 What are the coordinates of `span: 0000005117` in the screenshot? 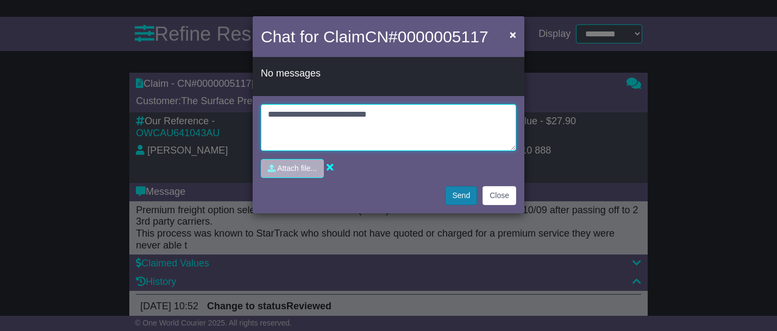 It's located at (443, 36).